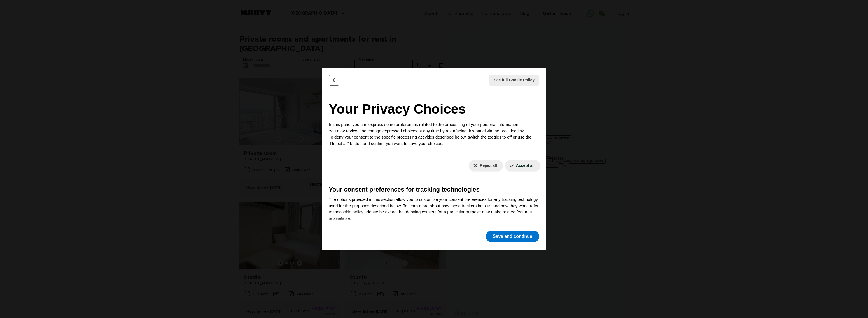  Describe the element at coordinates (514, 80) in the screenshot. I see `span: See full Cookie Policy` at that location.